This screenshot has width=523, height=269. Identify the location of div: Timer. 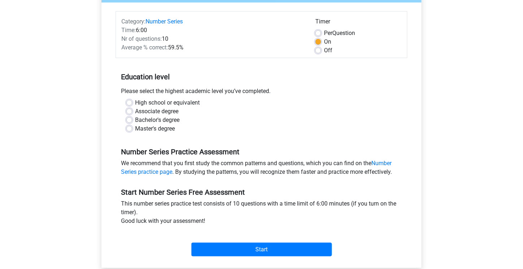
(358, 23).